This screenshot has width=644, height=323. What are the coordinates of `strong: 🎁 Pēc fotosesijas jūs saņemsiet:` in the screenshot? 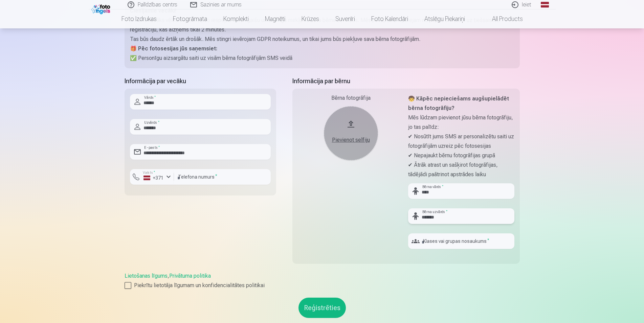 It's located at (173, 48).